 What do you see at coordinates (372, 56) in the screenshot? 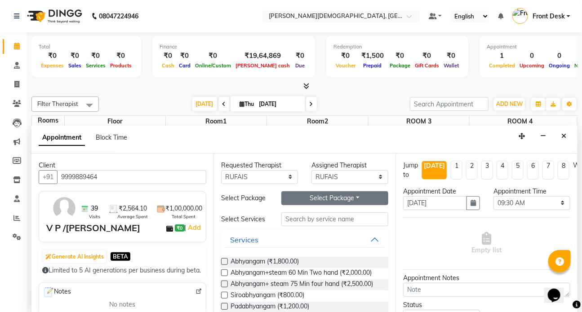
I see `div: ₹1,500` at bounding box center [372, 56].